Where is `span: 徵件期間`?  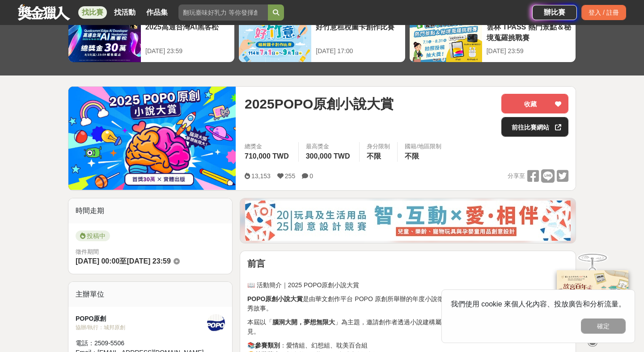
span: 徵件期間 is located at coordinates (87, 251).